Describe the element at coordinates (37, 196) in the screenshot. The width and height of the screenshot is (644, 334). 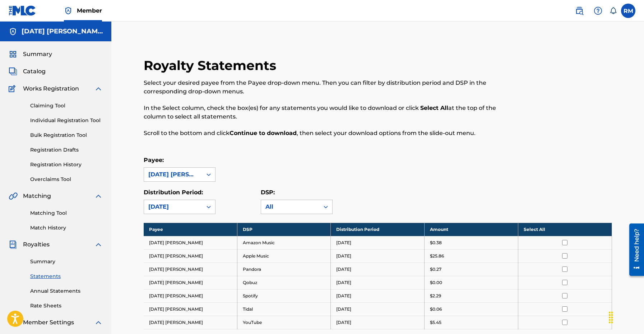
I see `span: Matching` at that location.